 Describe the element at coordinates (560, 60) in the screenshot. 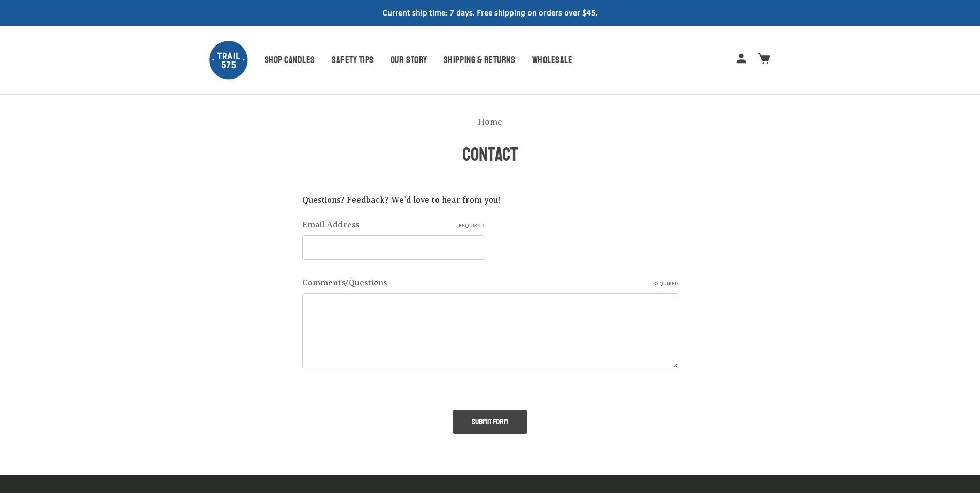

I see `a: Wholesale` at that location.